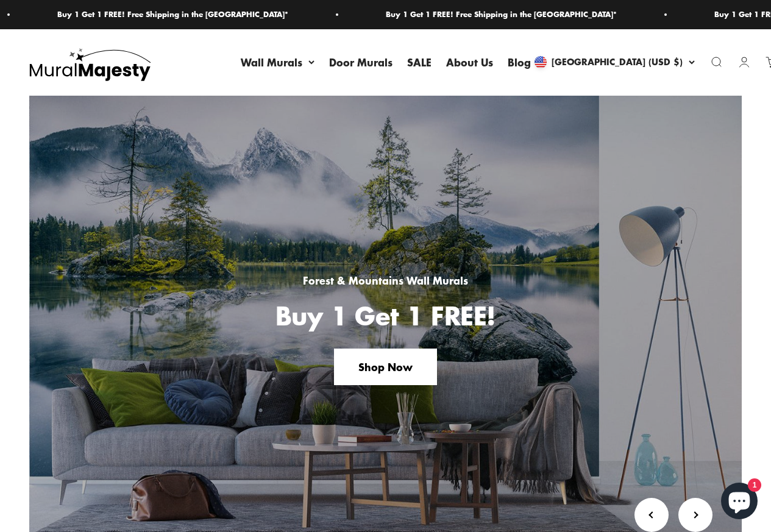 This screenshot has height=532, width=771. Describe the element at coordinates (361, 62) in the screenshot. I see `a: Door Murals` at that location.